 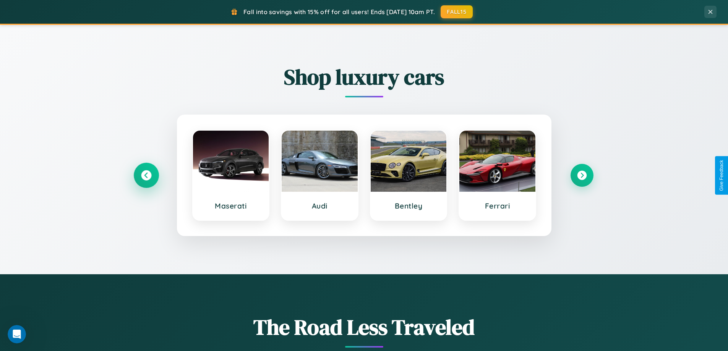 I want to click on div: Give Feedback, so click(x=721, y=175).